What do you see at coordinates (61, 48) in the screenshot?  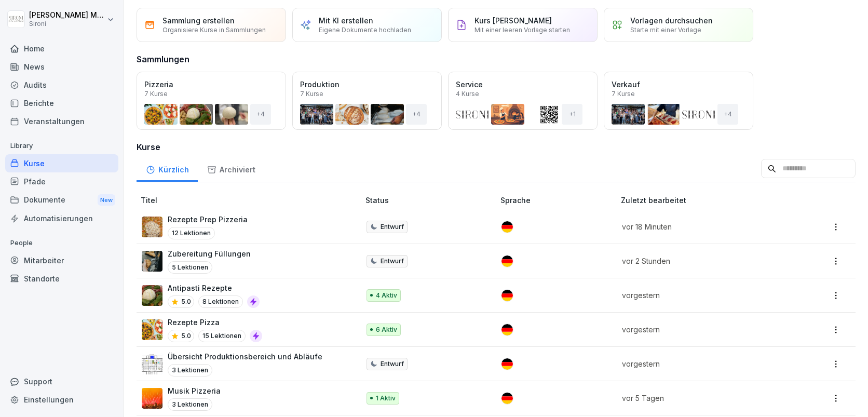 I see `div: Home` at bounding box center [61, 48].